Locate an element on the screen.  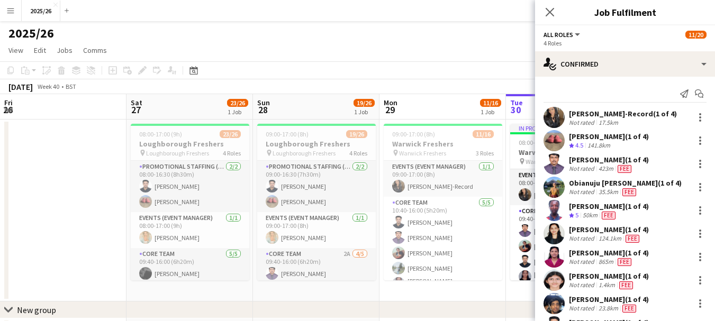
h3: Job Fulfilment is located at coordinates (625, 12).